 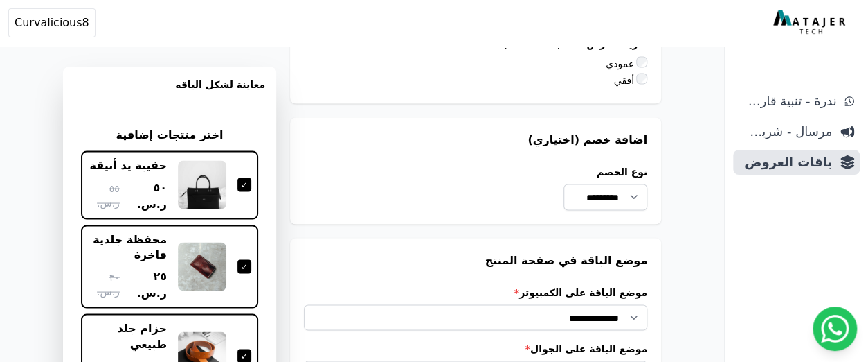 What do you see at coordinates (642, 78) in the screenshot?
I see `input: أفقي` at bounding box center [642, 78].